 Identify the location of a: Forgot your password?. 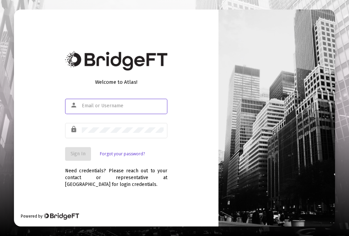
(122, 154).